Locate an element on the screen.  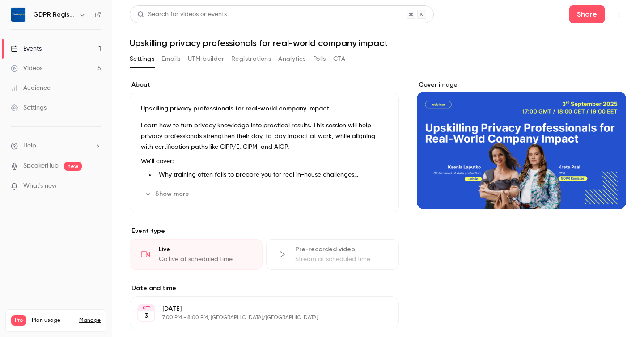
div: Pre-recorded video is located at coordinates (341, 249).